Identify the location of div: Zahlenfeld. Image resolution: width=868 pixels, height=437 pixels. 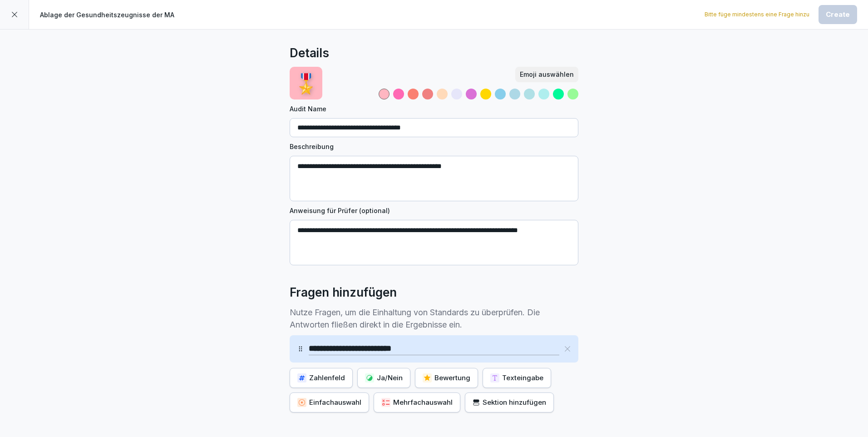
(321, 377).